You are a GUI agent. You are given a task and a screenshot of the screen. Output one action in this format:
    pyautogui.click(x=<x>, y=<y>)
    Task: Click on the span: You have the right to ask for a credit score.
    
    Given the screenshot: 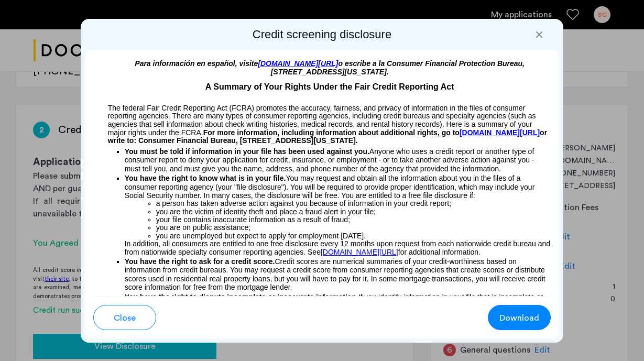 What is the action you would take?
    pyautogui.click(x=200, y=262)
    